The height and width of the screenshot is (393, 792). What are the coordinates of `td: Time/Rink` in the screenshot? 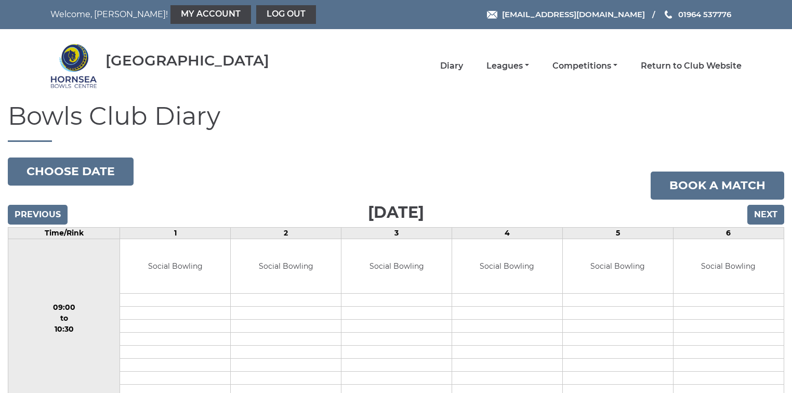 It's located at (64, 233).